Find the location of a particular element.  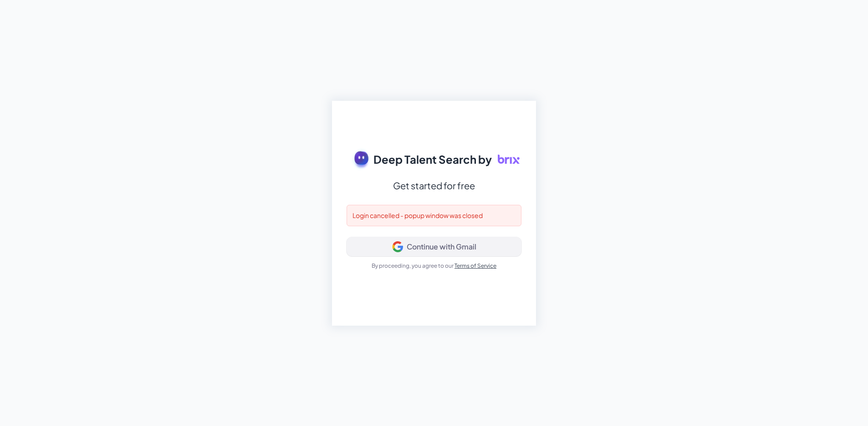

button: Continue with Gmail is located at coordinates (434, 247).